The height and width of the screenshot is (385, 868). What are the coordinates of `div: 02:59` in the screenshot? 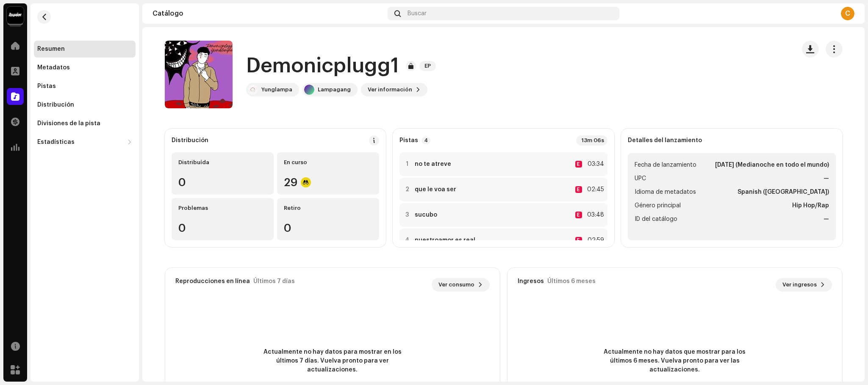 It's located at (595, 240).